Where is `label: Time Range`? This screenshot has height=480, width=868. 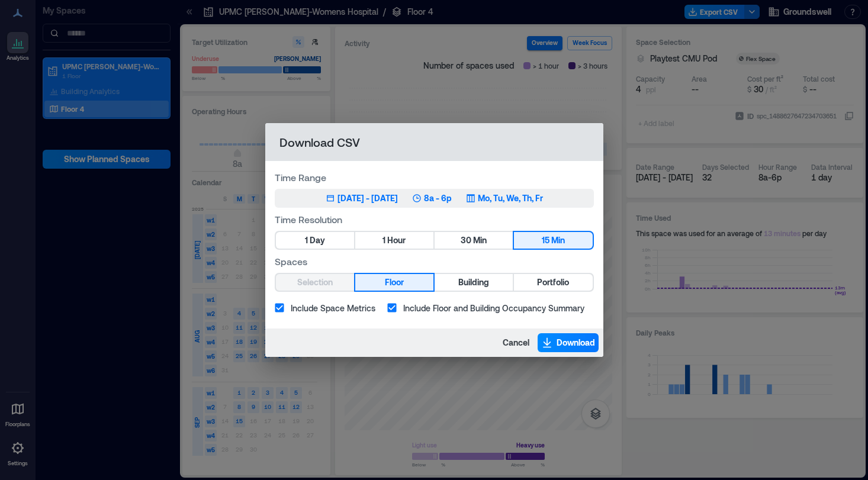 label: Time Range is located at coordinates (434, 177).